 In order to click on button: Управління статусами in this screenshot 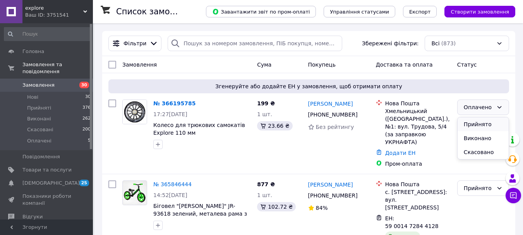, I will do `click(359, 12)`.